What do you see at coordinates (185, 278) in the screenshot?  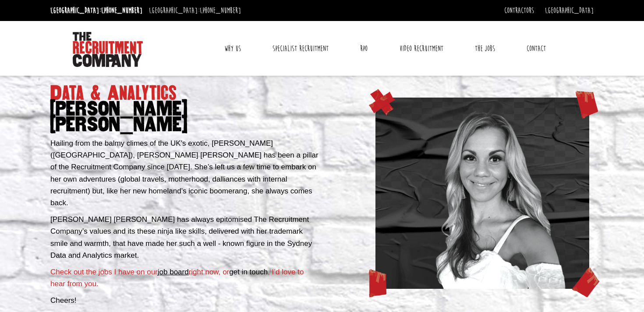 I see `p: Check out the jobs I have on our right now, or , I’d love to hear from you.` at bounding box center [185, 278].